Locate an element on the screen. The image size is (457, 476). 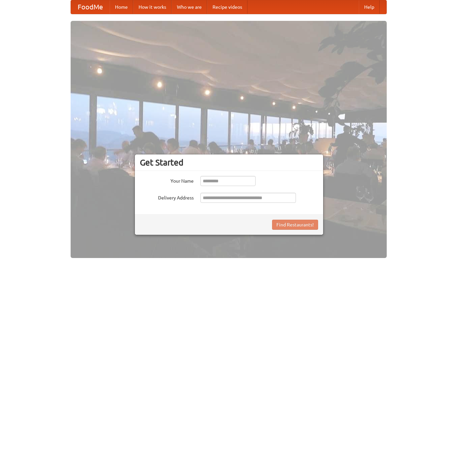
h3: Get Started is located at coordinates (229, 162).